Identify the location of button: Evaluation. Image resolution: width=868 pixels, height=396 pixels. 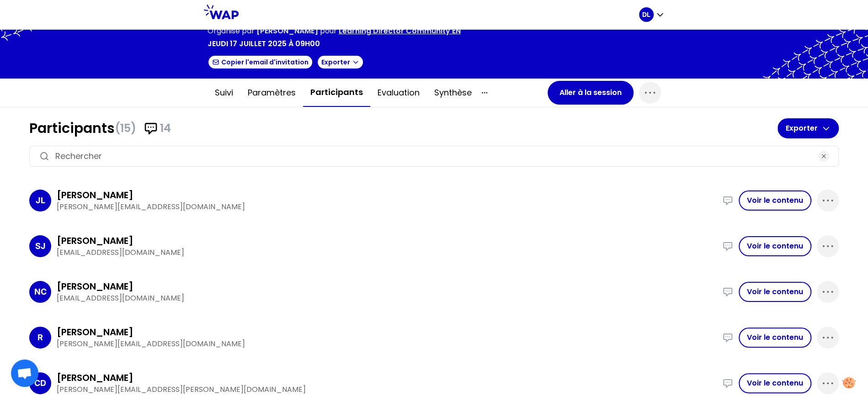
(399, 93).